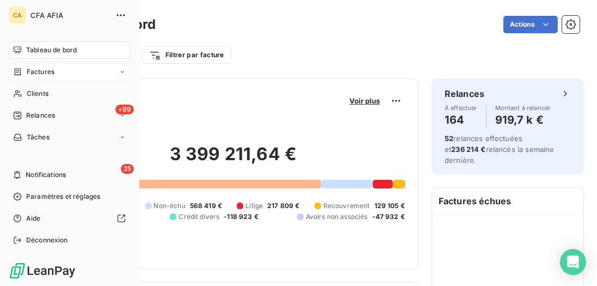  What do you see at coordinates (40, 115) in the screenshot?
I see `span: Relances` at bounding box center [40, 115].